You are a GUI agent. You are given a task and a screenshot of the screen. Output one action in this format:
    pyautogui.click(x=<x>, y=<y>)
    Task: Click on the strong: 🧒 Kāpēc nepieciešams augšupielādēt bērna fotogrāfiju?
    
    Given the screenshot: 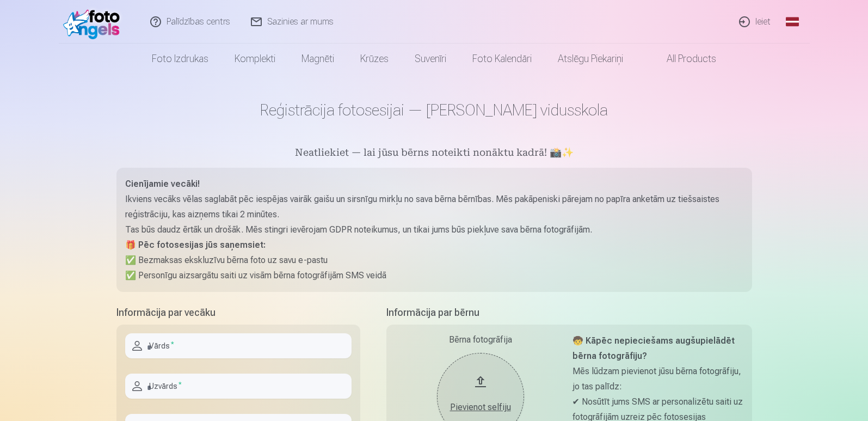 What is the action you would take?
    pyautogui.click(x=654, y=348)
    